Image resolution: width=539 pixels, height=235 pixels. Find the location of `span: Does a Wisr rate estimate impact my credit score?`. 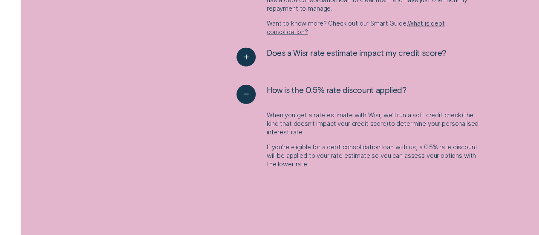

span: Does a Wisr rate estimate impact my credit score? is located at coordinates (356, 53).